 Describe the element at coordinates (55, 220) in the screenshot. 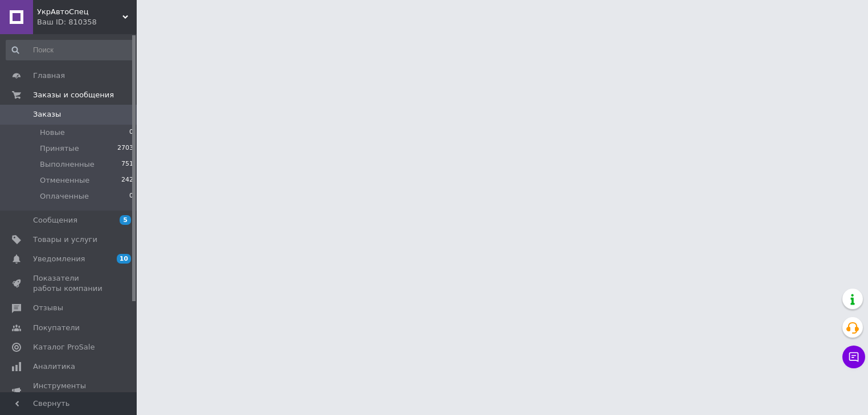

I see `span: Сообщения` at that location.